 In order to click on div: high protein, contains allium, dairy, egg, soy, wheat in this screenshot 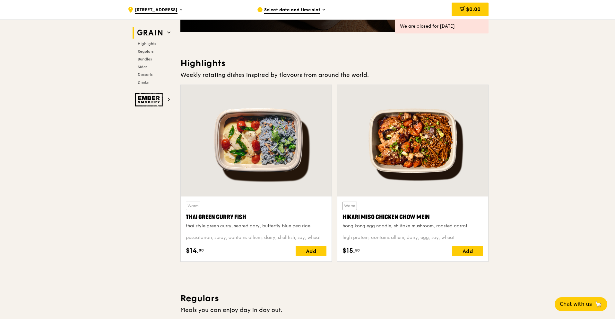, I will do `click(413, 237)`.